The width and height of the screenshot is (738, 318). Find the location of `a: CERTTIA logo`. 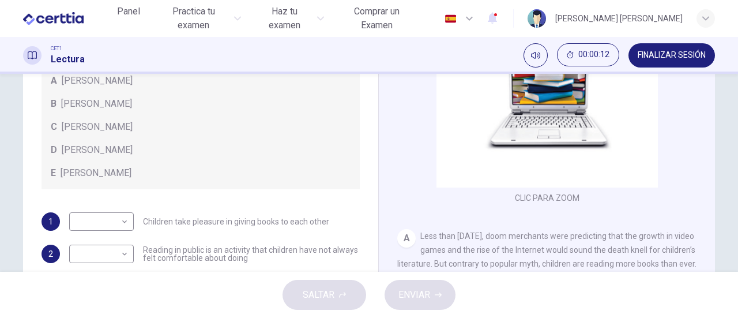

a: CERTTIA logo is located at coordinates (66, 18).